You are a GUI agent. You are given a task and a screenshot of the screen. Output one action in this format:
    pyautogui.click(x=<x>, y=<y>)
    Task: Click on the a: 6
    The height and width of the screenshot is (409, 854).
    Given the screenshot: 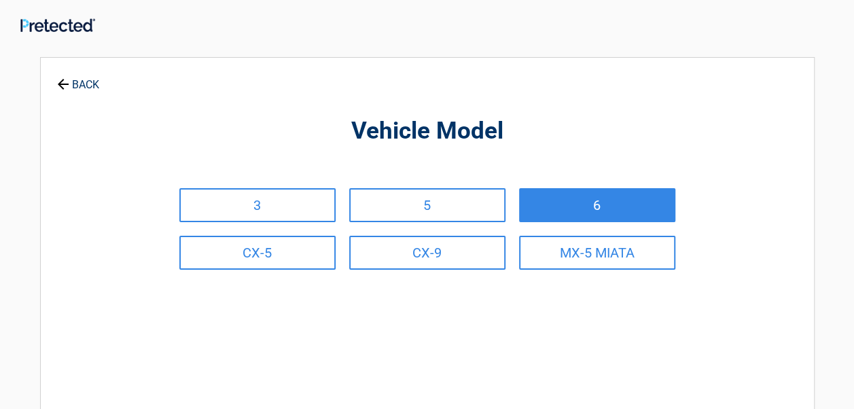 What is the action you would take?
    pyautogui.click(x=597, y=205)
    